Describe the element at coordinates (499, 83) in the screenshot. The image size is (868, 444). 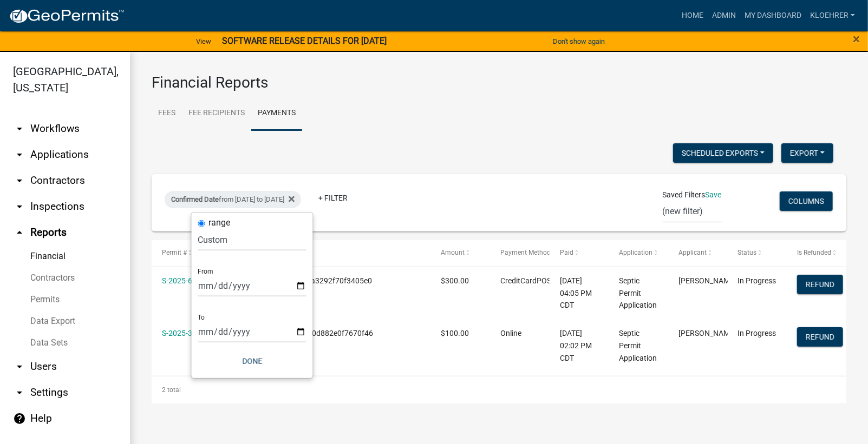
I see `h3: Financial Reports` at that location.